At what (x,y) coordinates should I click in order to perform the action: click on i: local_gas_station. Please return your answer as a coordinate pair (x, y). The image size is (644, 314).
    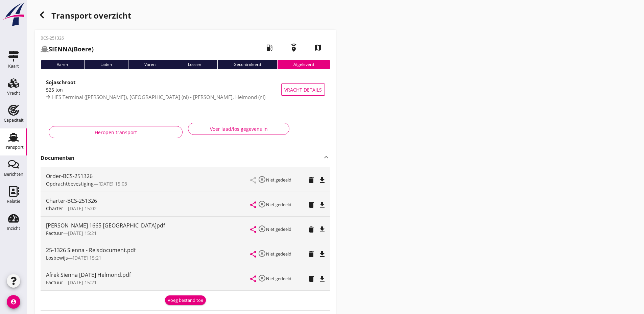
    Looking at the image, I should click on (269, 48).